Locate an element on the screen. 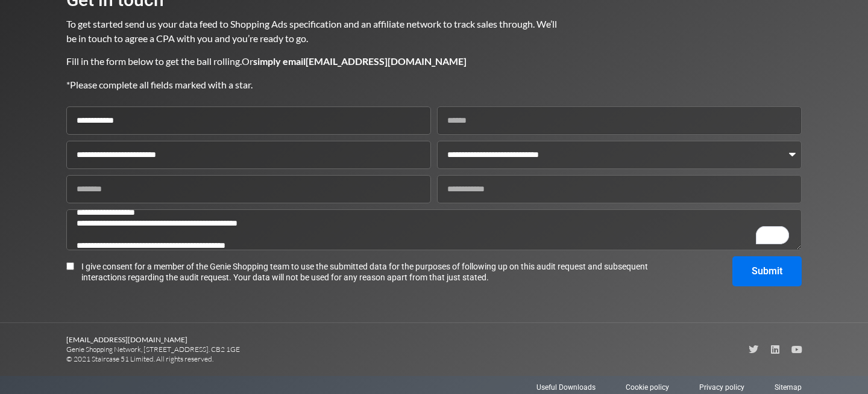 This screenshot has width=868, height=394. a: Privacy policy is located at coordinates (722, 388).